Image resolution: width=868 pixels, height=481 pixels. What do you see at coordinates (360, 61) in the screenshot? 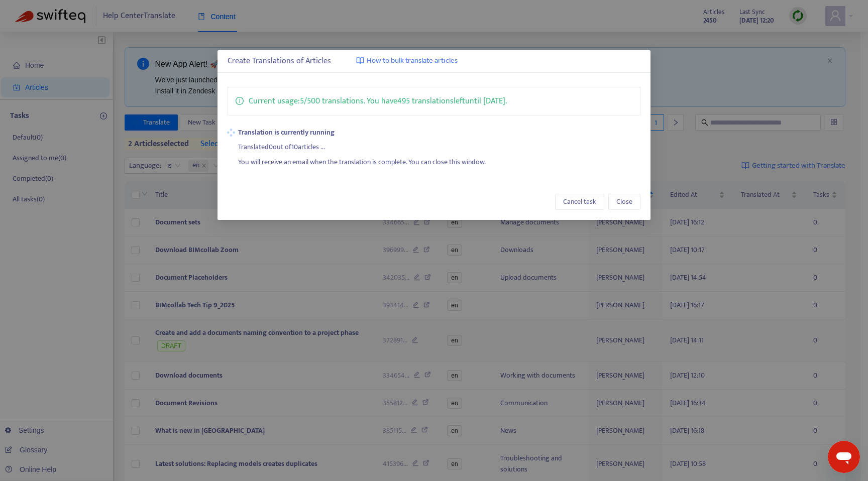
I see `img: image-link` at bounding box center [360, 61].